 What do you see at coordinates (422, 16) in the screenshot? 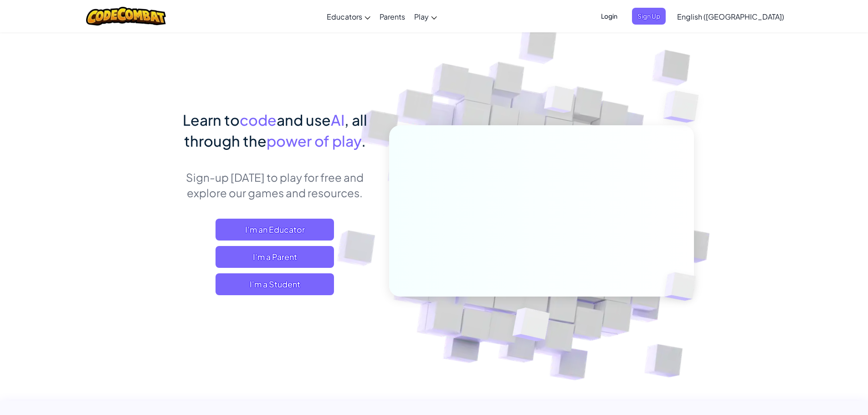
I see `span: Play` at bounding box center [422, 16].